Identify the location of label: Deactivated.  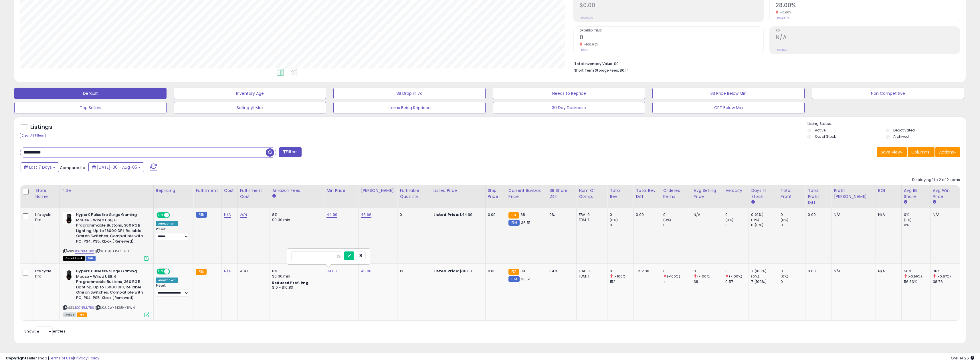
(904, 130).